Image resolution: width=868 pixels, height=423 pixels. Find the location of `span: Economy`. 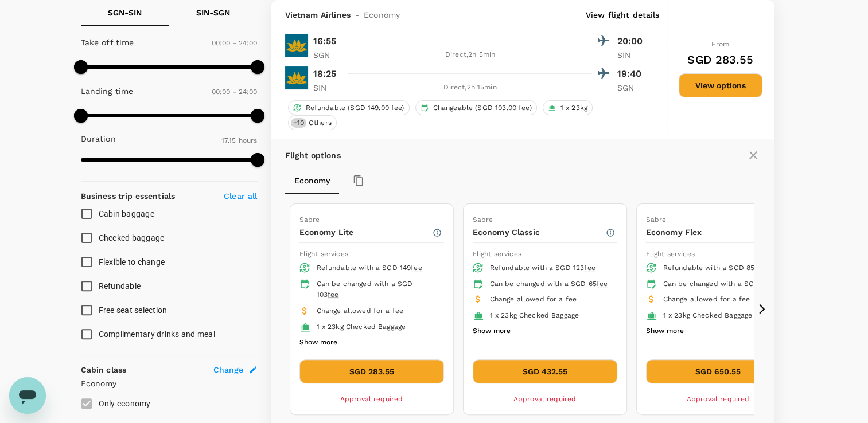

span: Economy is located at coordinates (381, 15).